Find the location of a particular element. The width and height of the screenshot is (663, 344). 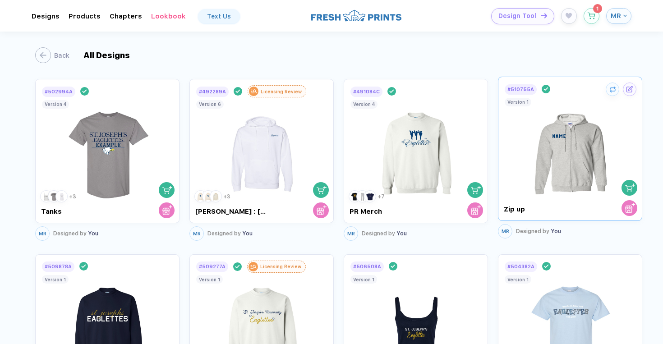

img: 690d6fc6-79e0-4fe6-ae1a-95b8dda878a2_nt_front_1756724329931.jpg is located at coordinates (415, 150).